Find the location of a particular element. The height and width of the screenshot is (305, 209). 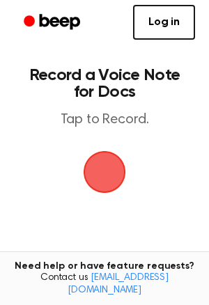

button: Beep Logo is located at coordinates (105, 172).